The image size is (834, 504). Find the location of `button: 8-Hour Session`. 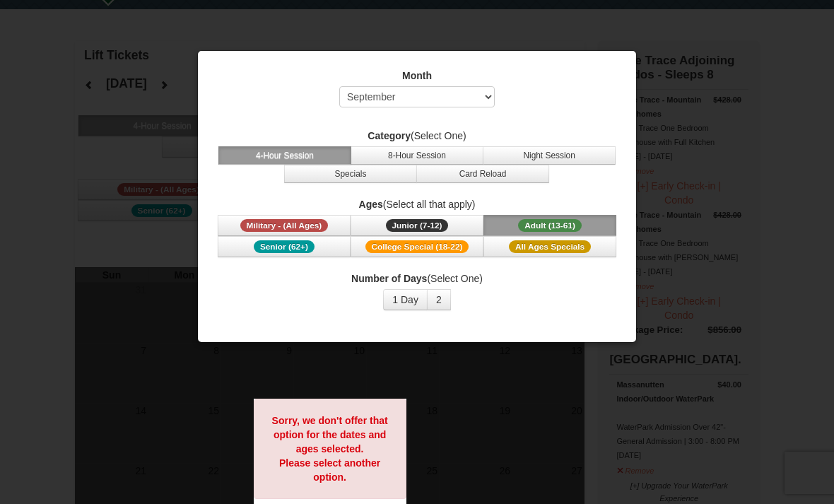

button: 8-Hour Session is located at coordinates (417, 155).